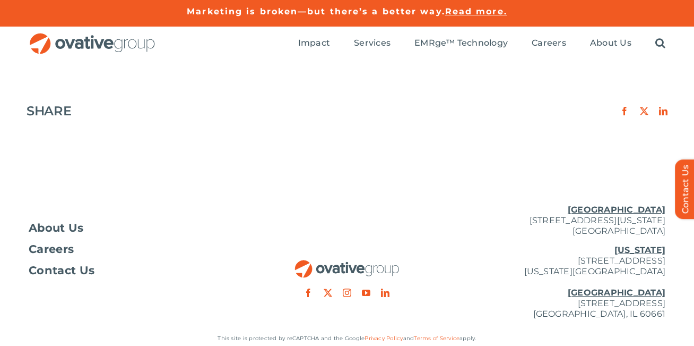 Image resolution: width=694 pixels, height=346 pixels. Describe the element at coordinates (461, 44) in the screenshot. I see `a: EMRge™ Technology` at that location.